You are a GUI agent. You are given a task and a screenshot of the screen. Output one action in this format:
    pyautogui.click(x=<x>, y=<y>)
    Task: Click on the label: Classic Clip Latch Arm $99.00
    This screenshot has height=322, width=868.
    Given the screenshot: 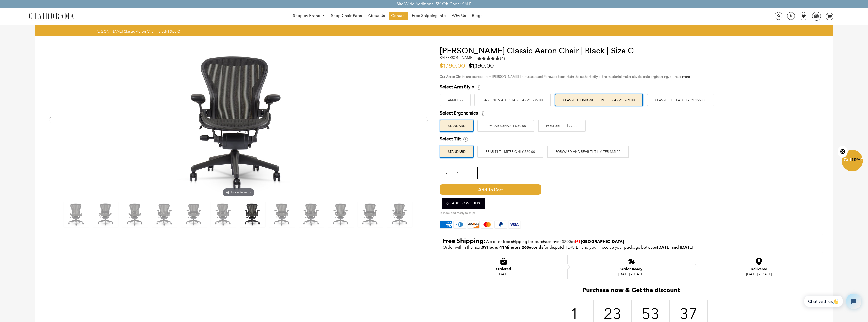 What is the action you would take?
    pyautogui.click(x=680, y=100)
    